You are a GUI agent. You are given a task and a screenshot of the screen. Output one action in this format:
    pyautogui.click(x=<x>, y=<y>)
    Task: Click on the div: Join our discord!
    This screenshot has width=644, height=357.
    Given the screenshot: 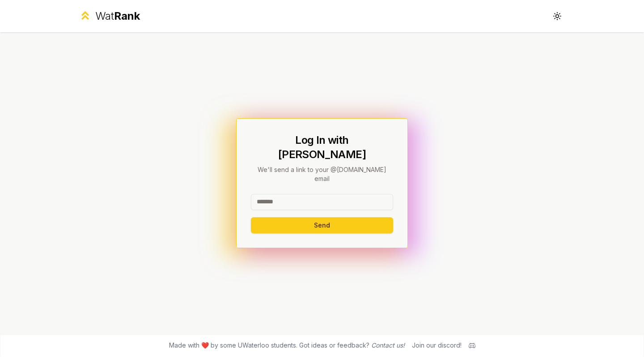 What is the action you would take?
    pyautogui.click(x=437, y=345)
    